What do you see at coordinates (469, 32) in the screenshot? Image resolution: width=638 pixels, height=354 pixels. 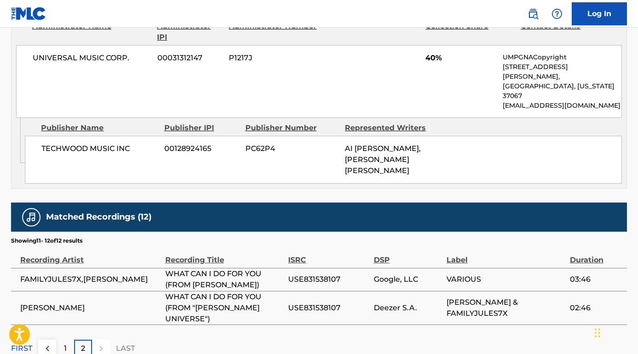 I see `div: Collection Share` at bounding box center [469, 32].